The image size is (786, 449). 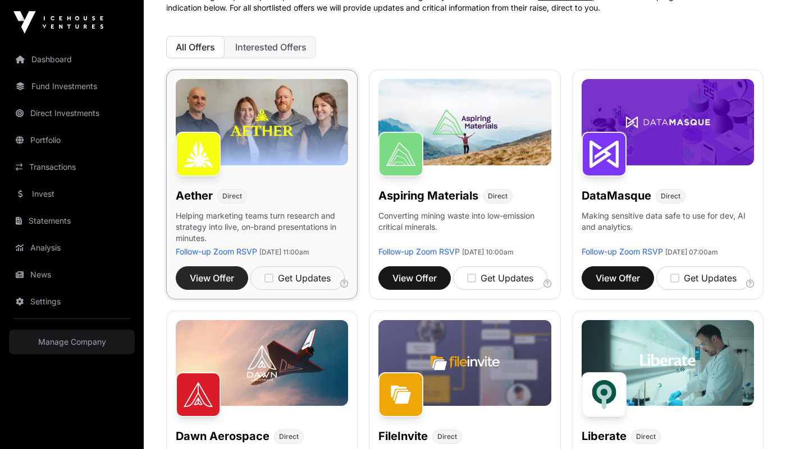 What do you see at coordinates (72, 275) in the screenshot?
I see `a: News` at bounding box center [72, 275].